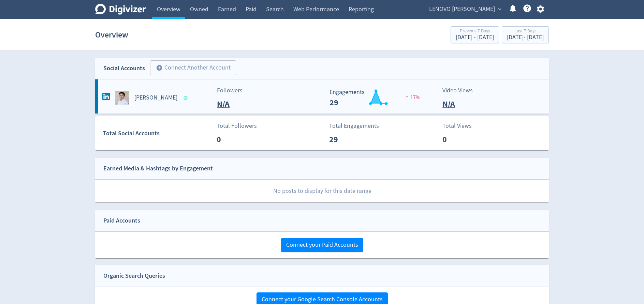 The image size is (644, 304). I want to click on div: Last 7 Days, so click(526, 31).